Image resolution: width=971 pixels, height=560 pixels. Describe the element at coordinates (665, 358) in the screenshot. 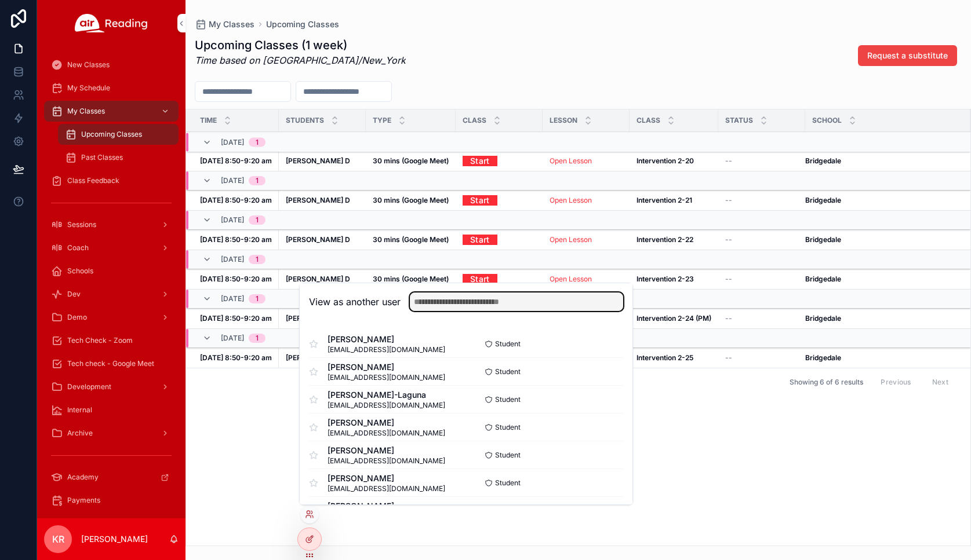

I see `strong: Intervention 2-25` at that location.